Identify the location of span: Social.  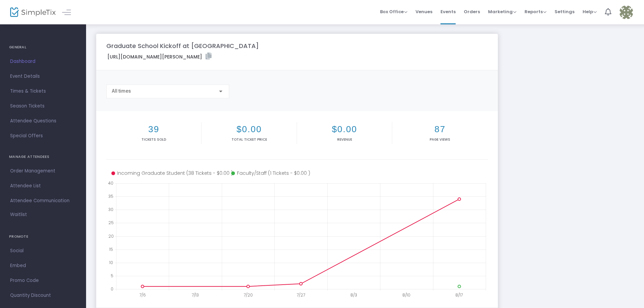
(43, 251).